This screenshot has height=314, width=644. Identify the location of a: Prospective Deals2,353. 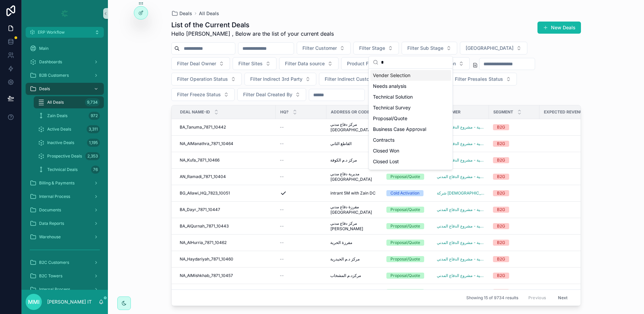
(69, 156).